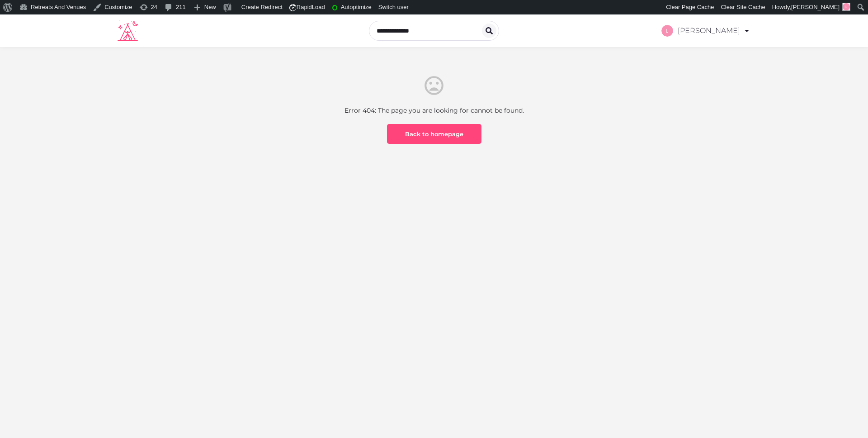  I want to click on span: Clear Site Cache, so click(742, 7).